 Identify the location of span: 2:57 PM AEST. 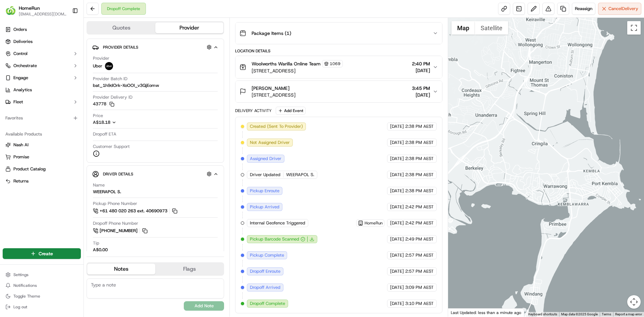
(419, 271).